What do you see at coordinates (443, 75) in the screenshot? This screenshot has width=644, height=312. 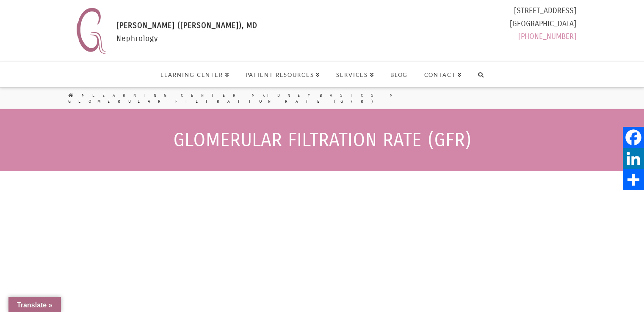 I see `span: Contact` at bounding box center [443, 75].